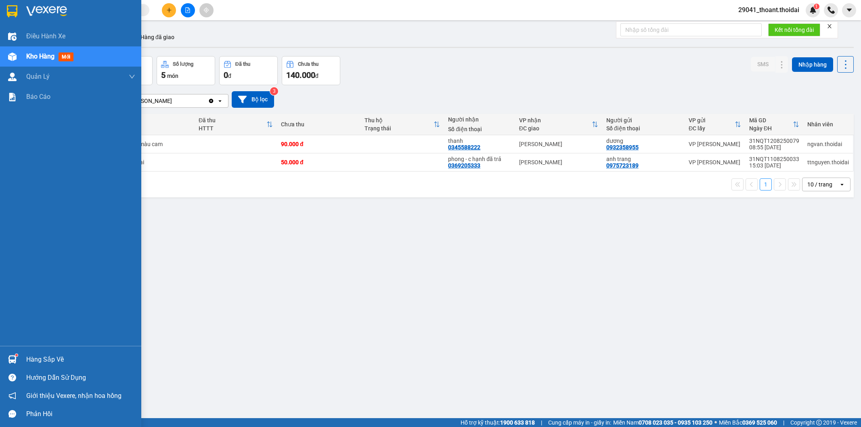 This screenshot has height=427, width=861. What do you see at coordinates (155, 120) in the screenshot?
I see `div: Tên món` at bounding box center [155, 120].